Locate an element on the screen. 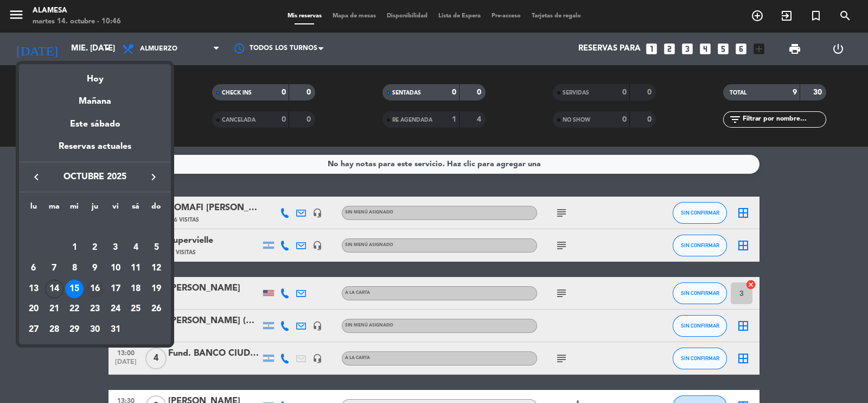 The image size is (868, 403). td: 9 de octubre de 2025 is located at coordinates (95, 268).